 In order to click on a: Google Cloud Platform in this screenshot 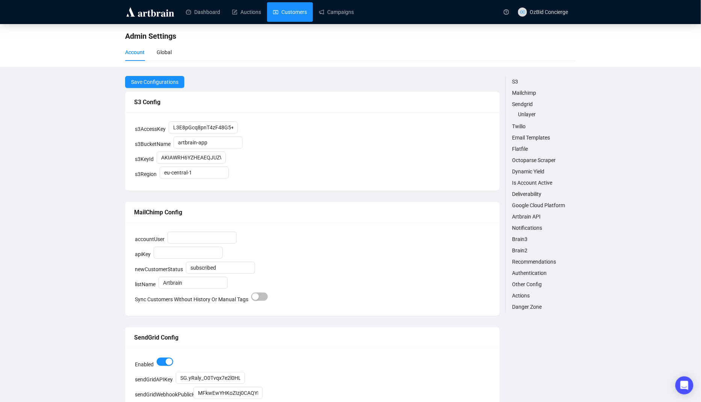, I will do `click(544, 205)`.